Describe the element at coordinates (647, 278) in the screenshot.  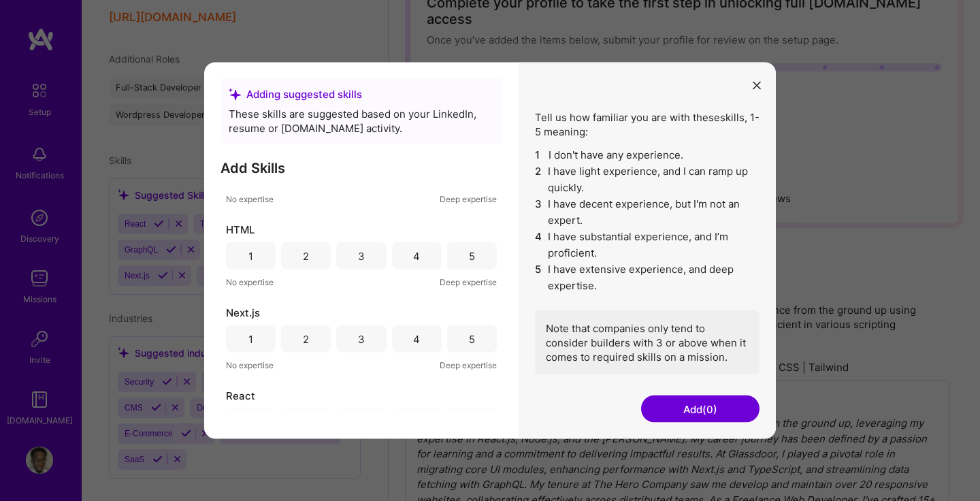
I see `li: I have extensive experience, and deep expertise.` at that location.